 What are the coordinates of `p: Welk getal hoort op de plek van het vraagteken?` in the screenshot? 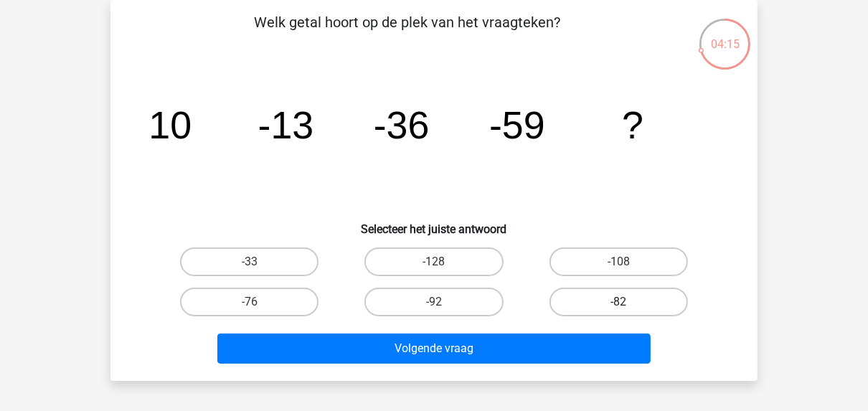 It's located at (406, 33).